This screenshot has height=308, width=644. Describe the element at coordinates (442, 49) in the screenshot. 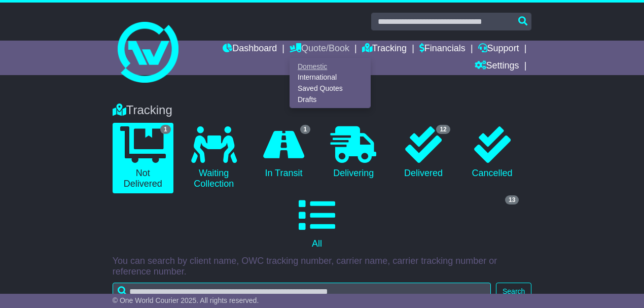

I see `a: Financials` at that location.